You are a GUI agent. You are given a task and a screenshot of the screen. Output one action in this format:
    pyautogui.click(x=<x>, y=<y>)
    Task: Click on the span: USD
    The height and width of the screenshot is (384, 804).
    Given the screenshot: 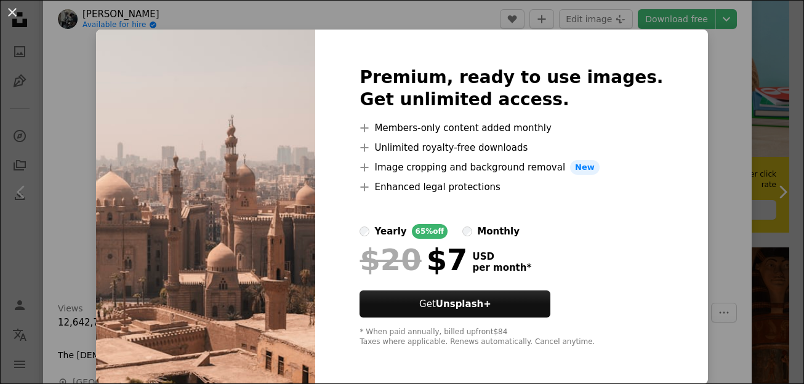 What is the action you would take?
    pyautogui.click(x=501, y=257)
    